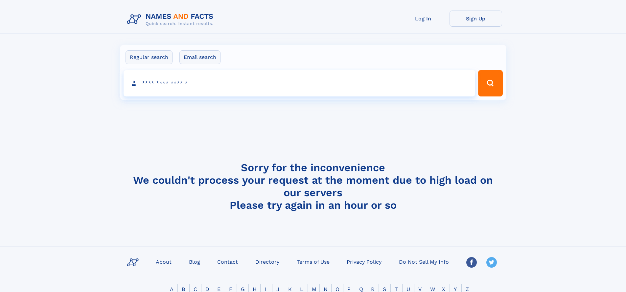 This screenshot has height=292, width=626. Describe the element at coordinates (313, 186) in the screenshot. I see `h4: Sorry for the inconvenience We couldn't process your request at the moment due to high load on ou...` at that location.